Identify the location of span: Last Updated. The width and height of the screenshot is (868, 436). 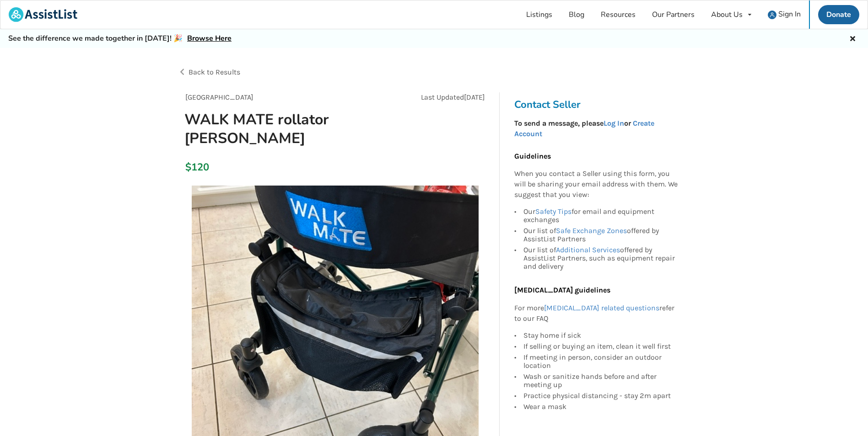
(442, 97).